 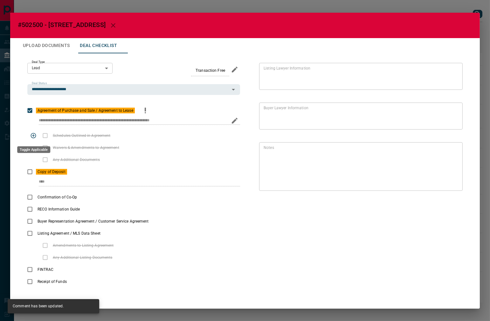 What do you see at coordinates (83, 258) in the screenshot?
I see `span: Any Additional Listing Documents` at bounding box center [83, 258].